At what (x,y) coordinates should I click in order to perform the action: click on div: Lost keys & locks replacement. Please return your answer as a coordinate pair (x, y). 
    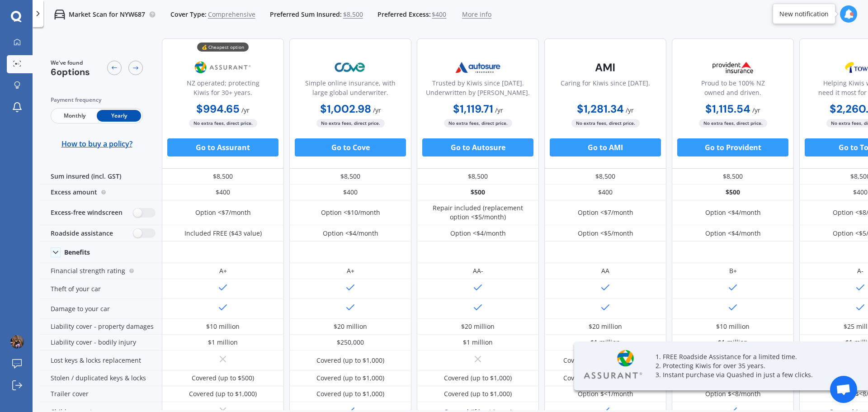
    Looking at the image, I should click on (101, 360).